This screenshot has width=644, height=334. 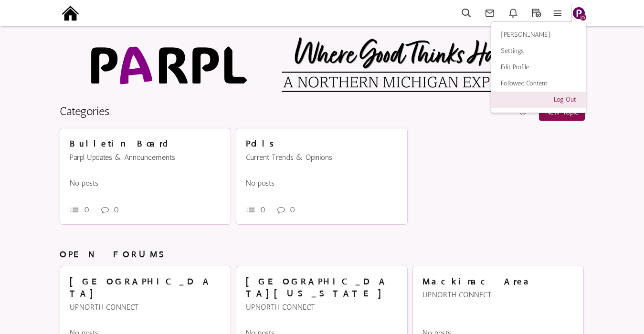 What do you see at coordinates (262, 144) in the screenshot?
I see `span: Polls` at bounding box center [262, 144].